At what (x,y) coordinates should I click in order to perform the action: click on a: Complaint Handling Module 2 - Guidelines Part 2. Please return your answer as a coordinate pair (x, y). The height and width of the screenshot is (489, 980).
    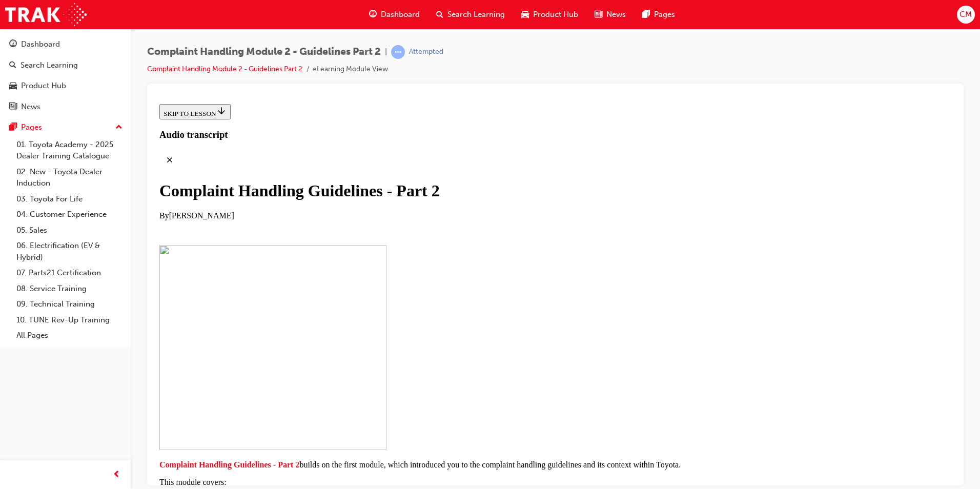
    Looking at the image, I should click on (225, 69).